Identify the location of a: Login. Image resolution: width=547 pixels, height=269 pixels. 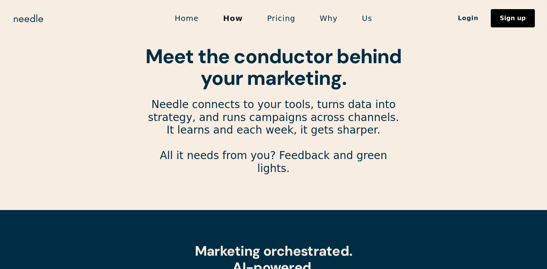
(468, 18).